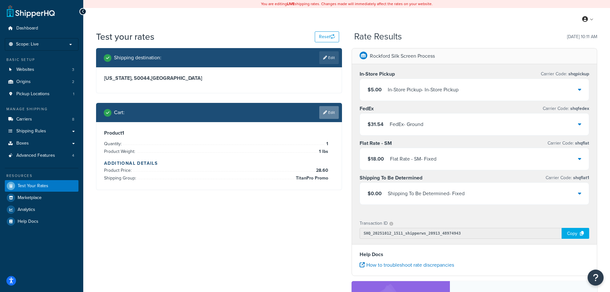 The image size is (610, 292). What do you see at coordinates (376, 124) in the screenshot?
I see `span: $31.54` at bounding box center [376, 124].